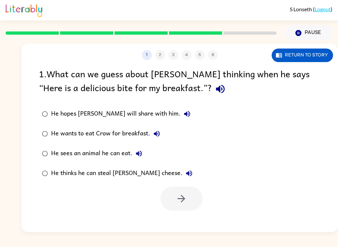  What do you see at coordinates (308, 33) in the screenshot?
I see `button: Pause` at bounding box center [308, 33].